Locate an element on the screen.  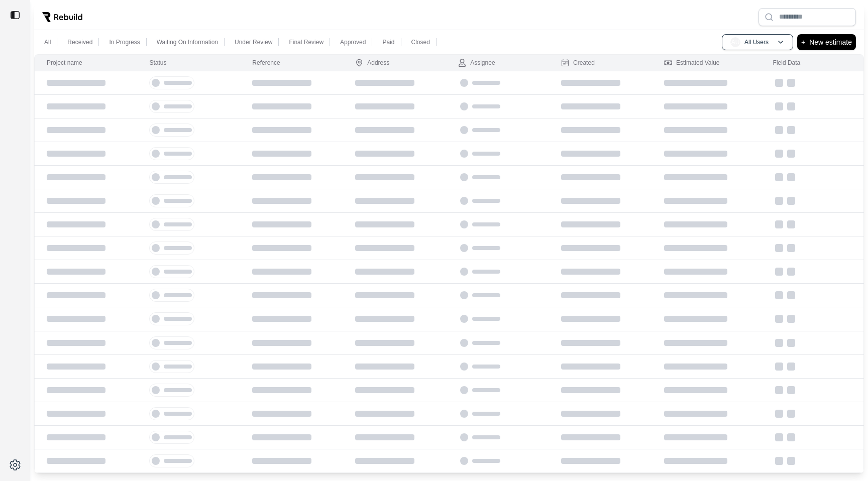
p: In Progress is located at coordinates (124, 42).